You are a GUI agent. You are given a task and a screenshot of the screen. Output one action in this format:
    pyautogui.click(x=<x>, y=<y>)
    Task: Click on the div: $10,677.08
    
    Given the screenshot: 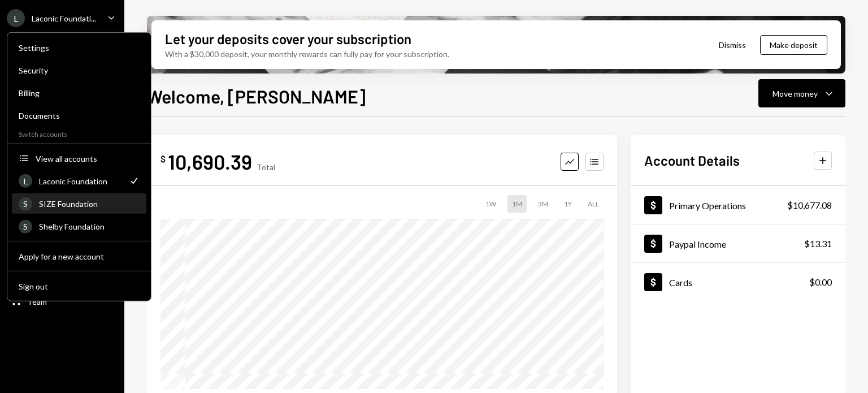 What is the action you would take?
    pyautogui.click(x=810, y=206)
    